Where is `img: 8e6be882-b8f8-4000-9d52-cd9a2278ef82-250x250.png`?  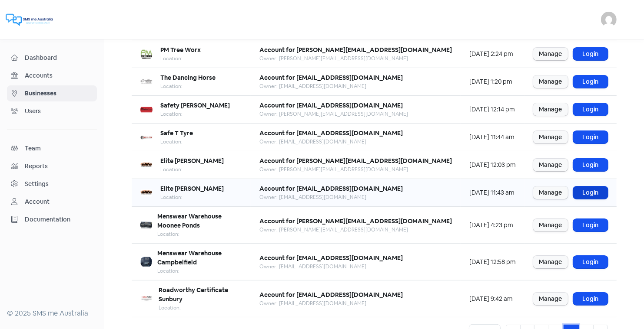
img: 8e6be882-b8f8-4000-9d52-cd9a2278ef82-250x250.png is located at coordinates (147, 54).